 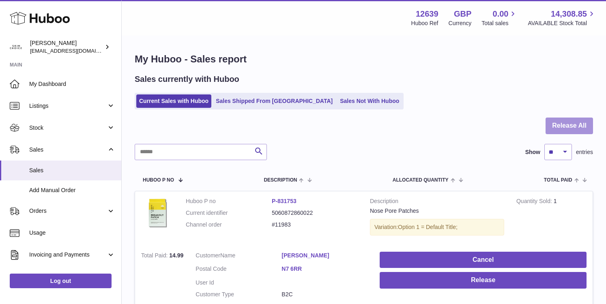 What do you see at coordinates (562, 23) in the screenshot?
I see `span: AVAILABLE Stock Total` at bounding box center [562, 23].